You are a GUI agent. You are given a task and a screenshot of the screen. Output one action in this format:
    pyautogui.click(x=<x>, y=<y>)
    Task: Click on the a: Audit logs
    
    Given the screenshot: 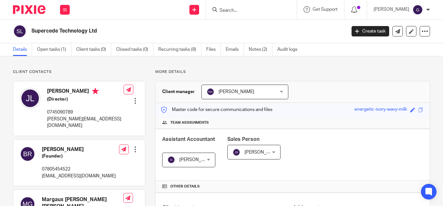 What is the action you would take?
    pyautogui.click(x=290, y=49)
    